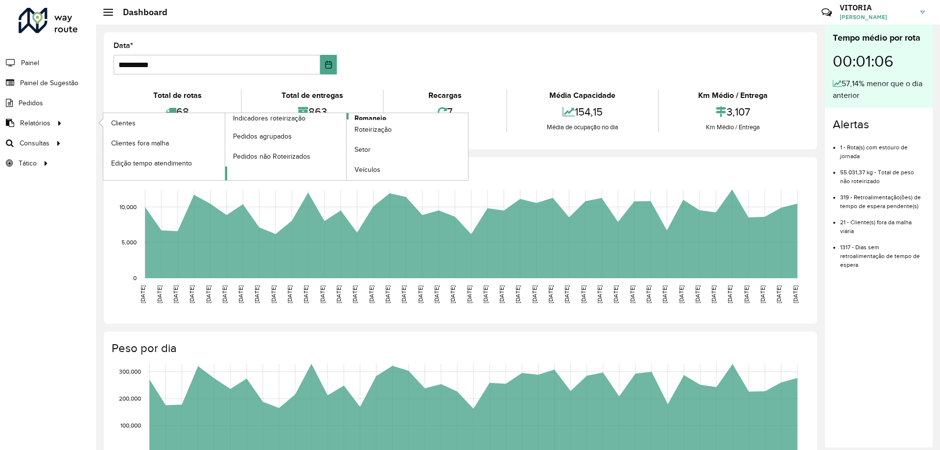 This screenshot has height=450, width=940. Describe the element at coordinates (164, 163) in the screenshot. I see `a: Edição tempo atendimento` at that location.